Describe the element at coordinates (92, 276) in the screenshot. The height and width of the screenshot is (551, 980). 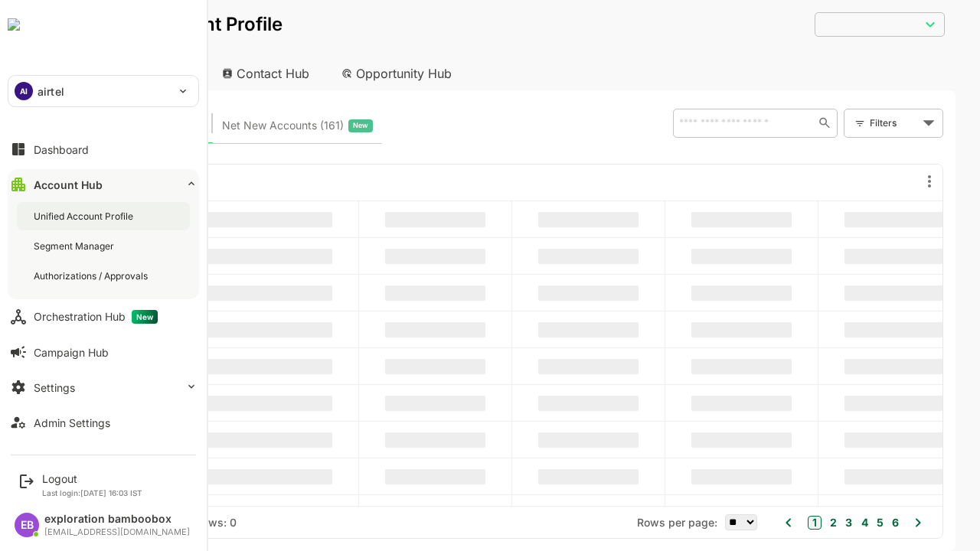
I see `div: Authorizations / Approvals` at that location.